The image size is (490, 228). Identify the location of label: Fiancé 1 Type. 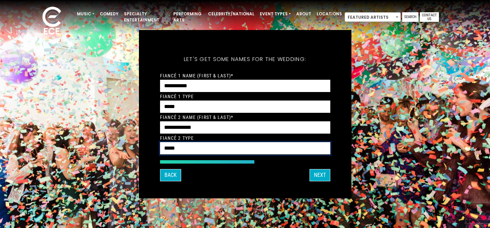
(177, 96).